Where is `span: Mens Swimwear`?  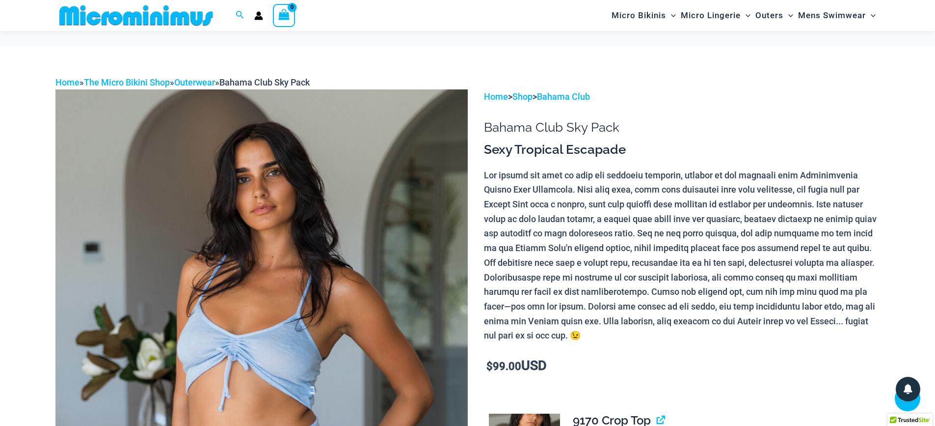
span: Mens Swimwear is located at coordinates (832, 15).